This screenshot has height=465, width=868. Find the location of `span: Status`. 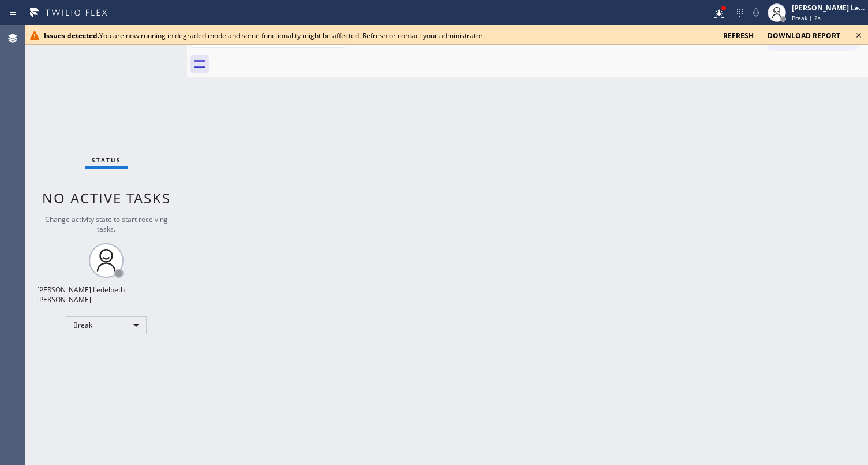

span: Status is located at coordinates (106, 160).